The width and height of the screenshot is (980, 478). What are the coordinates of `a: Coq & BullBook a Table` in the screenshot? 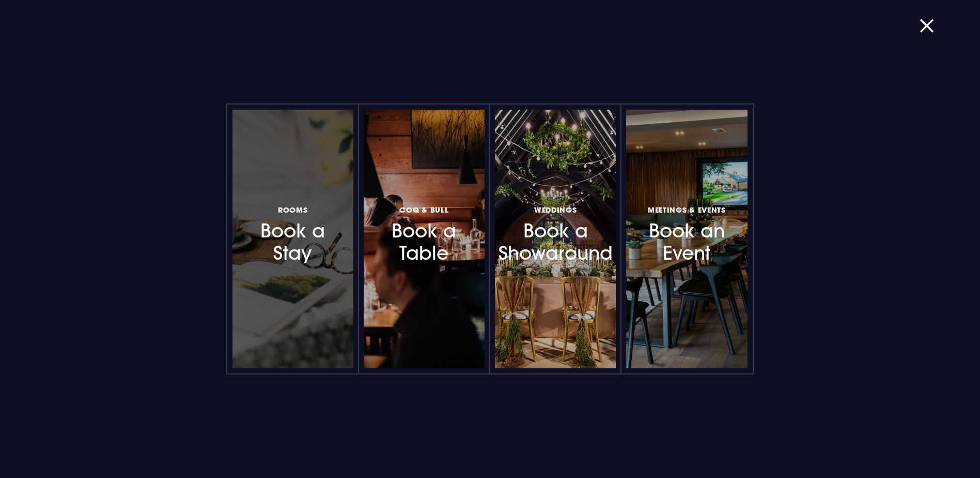 It's located at (424, 239).